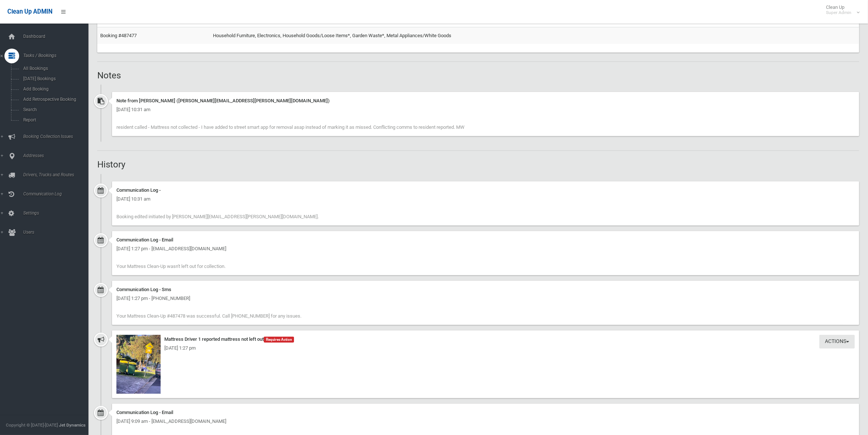  Describe the element at coordinates (72, 425) in the screenshot. I see `strong: Jet Dynamics` at that location.